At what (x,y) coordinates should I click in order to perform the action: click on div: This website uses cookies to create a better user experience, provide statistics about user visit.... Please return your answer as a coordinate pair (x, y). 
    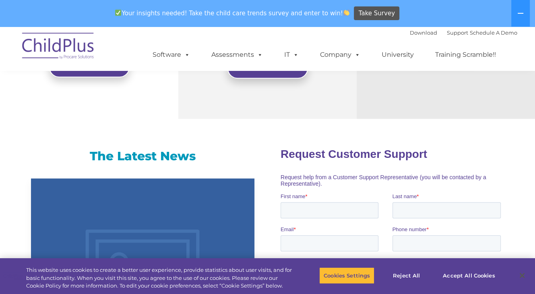
    Looking at the image, I should click on (160, 278).